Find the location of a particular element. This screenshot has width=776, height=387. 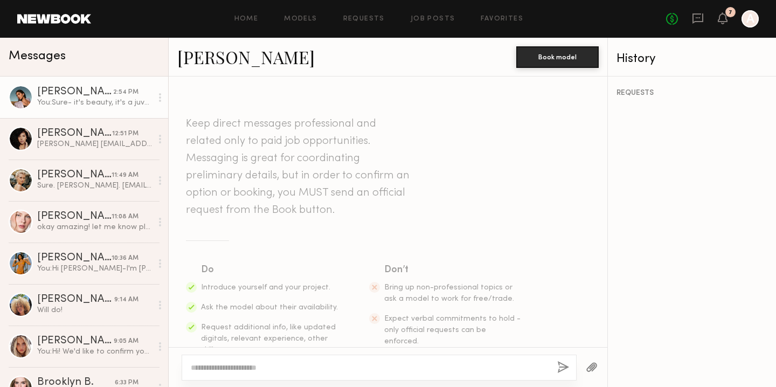

div: okay amazing! let me know please 🫶🏼🫶🏼 is located at coordinates (94, 227).